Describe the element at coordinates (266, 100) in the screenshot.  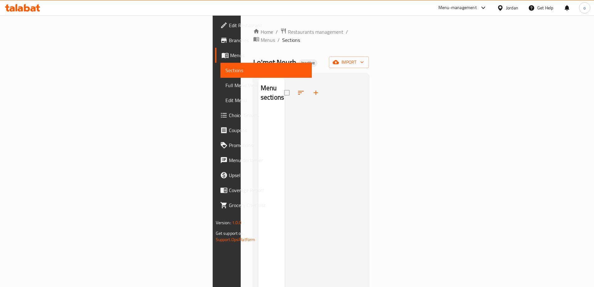
I see `a: Edit Menu` at that location.